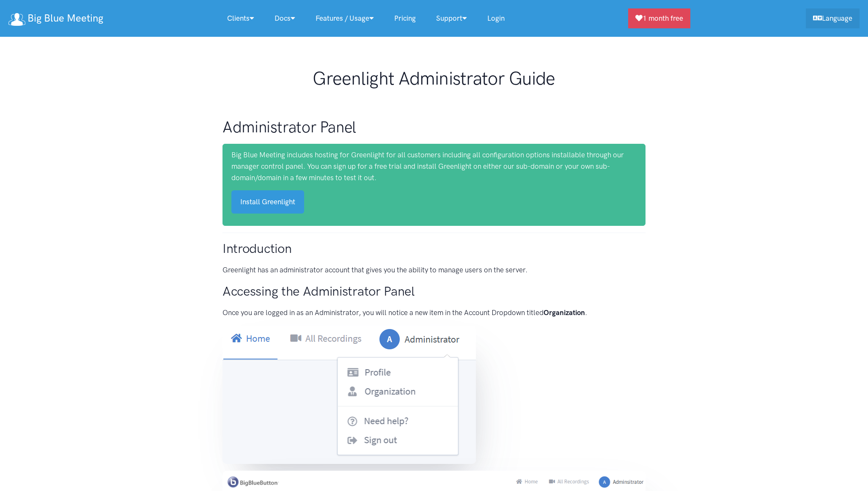 The width and height of the screenshot is (868, 491). Describe the element at coordinates (285, 18) in the screenshot. I see `a: Docs` at that location.